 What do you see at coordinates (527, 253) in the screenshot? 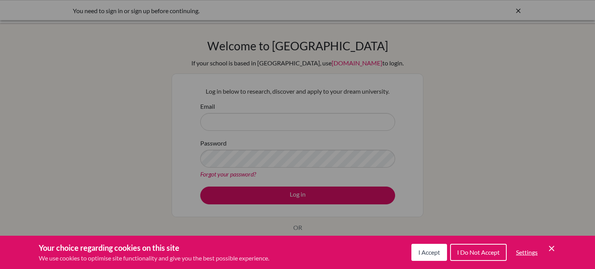
I see `button: Settings` at bounding box center [527, 253].